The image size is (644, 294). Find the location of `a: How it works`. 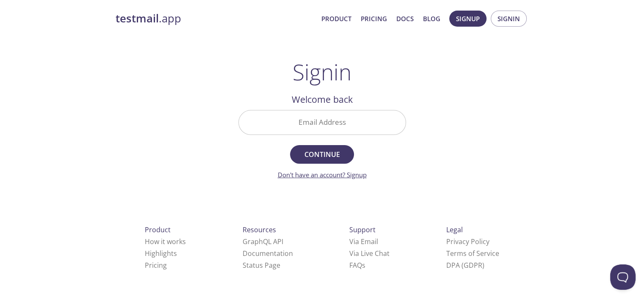

a: How it works is located at coordinates (165, 242).